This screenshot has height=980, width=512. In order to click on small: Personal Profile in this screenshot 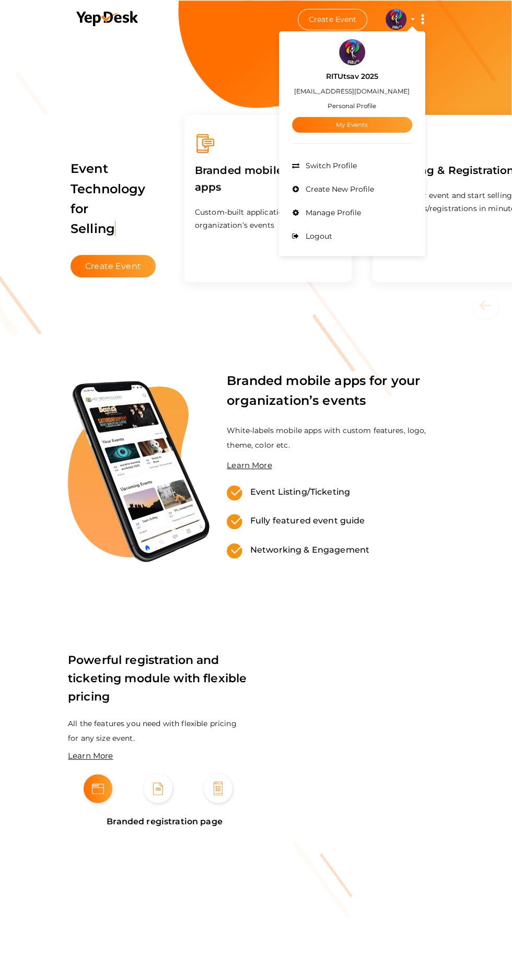, I will do `click(351, 105)`.